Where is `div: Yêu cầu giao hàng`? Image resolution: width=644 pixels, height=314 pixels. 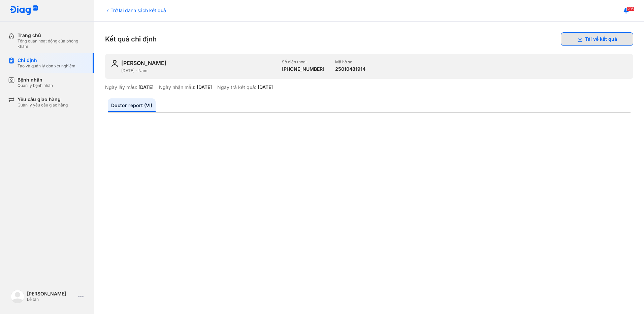 div: Yêu cầu giao hàng is located at coordinates (42, 100).